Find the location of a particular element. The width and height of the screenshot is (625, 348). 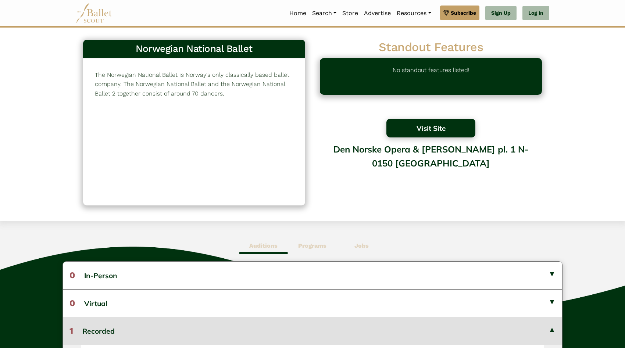

a: Home is located at coordinates (298, 13).